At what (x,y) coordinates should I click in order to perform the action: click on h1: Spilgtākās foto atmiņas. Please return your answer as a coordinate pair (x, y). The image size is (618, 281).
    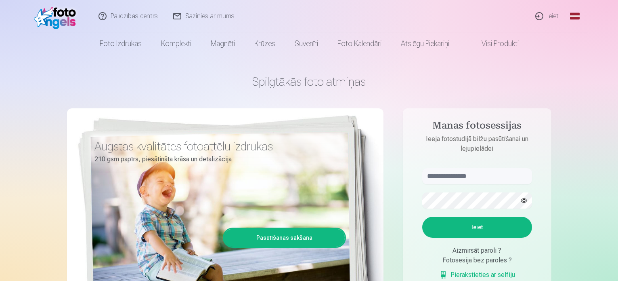
    Looking at the image, I should click on (309, 82).